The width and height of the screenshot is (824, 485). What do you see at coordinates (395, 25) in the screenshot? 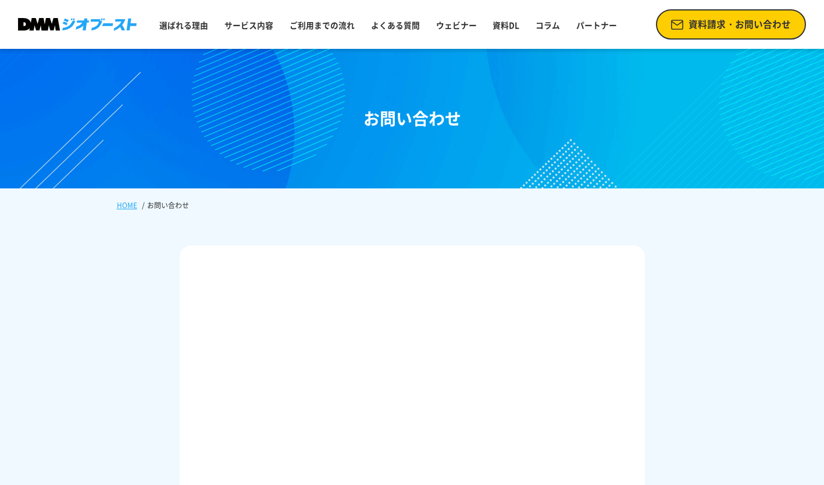
I see `a: よくある質問` at bounding box center [395, 25].